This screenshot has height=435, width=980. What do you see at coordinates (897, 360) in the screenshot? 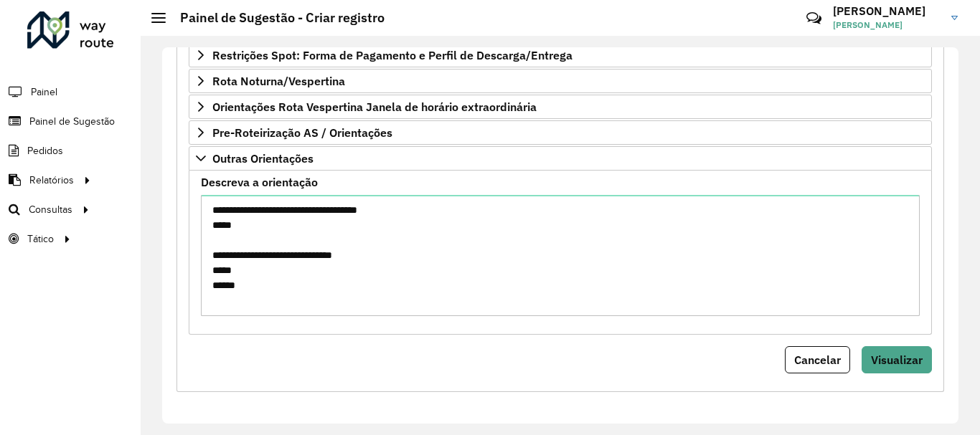
I see `span: Visualizar` at bounding box center [897, 360].